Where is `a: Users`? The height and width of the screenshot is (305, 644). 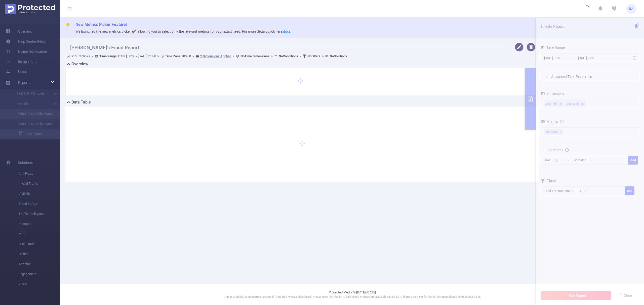
a: Users is located at coordinates (17, 72).